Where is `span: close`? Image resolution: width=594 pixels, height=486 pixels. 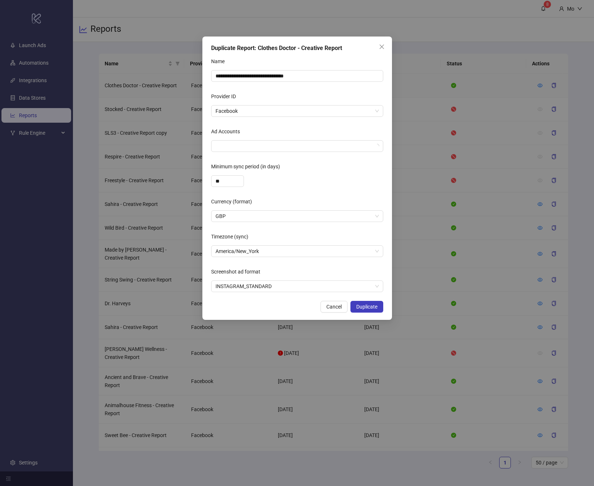 span: close is located at coordinates (382, 47).